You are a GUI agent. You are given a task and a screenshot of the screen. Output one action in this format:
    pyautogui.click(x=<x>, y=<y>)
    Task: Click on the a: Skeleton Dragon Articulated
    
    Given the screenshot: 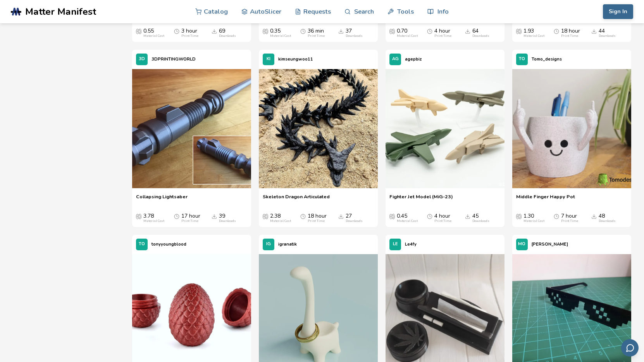 What is the action you would take?
    pyautogui.click(x=296, y=199)
    